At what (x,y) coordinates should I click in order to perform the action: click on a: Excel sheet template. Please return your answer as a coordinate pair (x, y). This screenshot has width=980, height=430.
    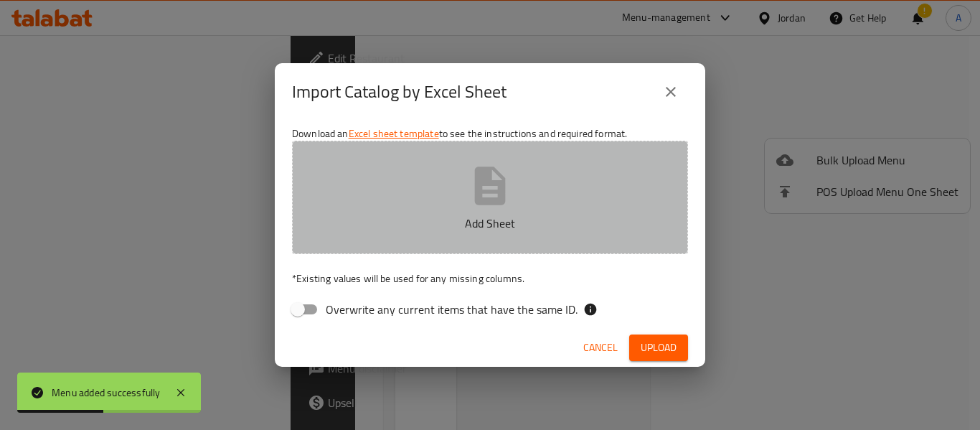
    Looking at the image, I should click on (394, 133).